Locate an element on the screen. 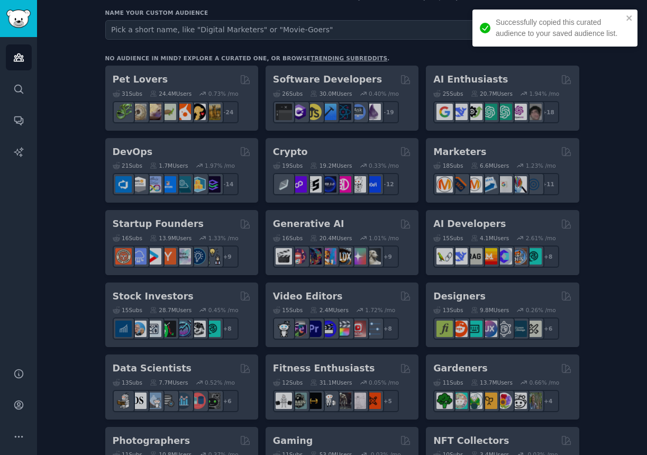 This screenshot has height=455, width=647. div: Successfully copied this curated audience to your saved audience list. is located at coordinates (559, 28).